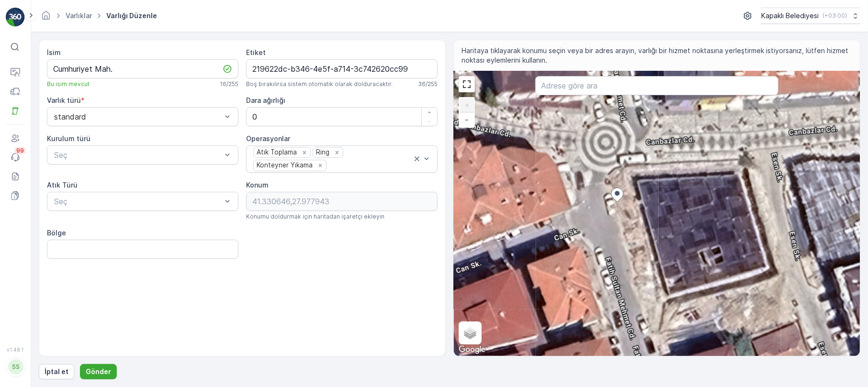  I want to click on label: Atık Türü, so click(62, 185).